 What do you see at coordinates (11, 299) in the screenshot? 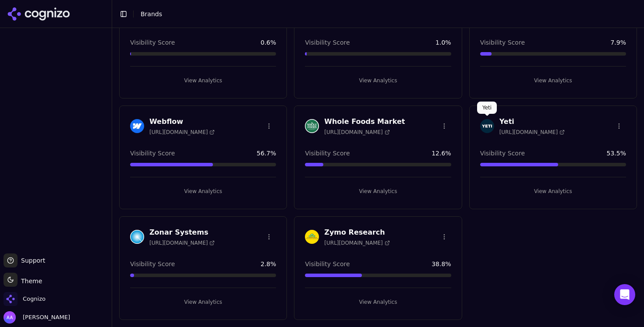
I see `img: Cognizo` at bounding box center [11, 299].